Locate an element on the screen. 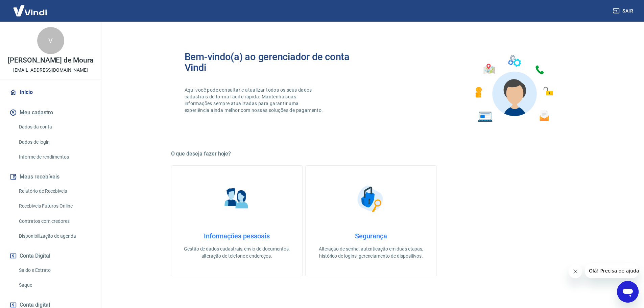 The image size is (644, 308). button: Sair is located at coordinates (624, 11).